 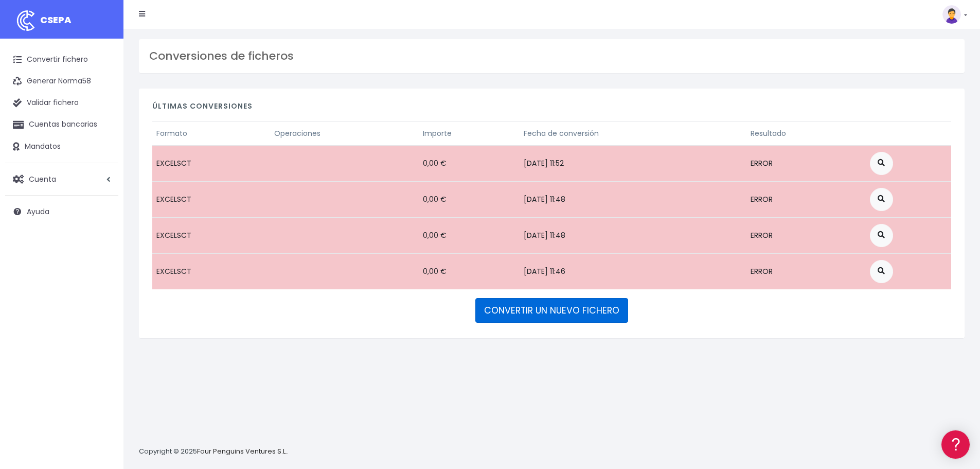 I want to click on img: logo, so click(x=26, y=21).